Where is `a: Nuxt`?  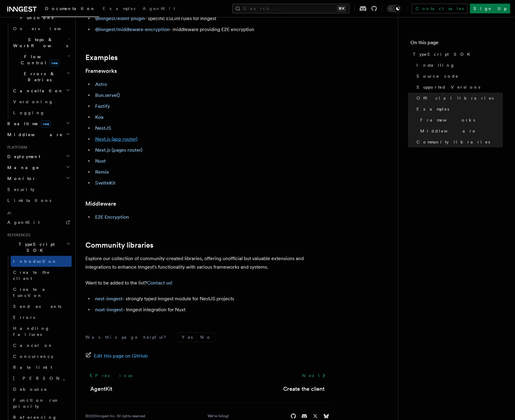
a: Nuxt is located at coordinates (100, 161).